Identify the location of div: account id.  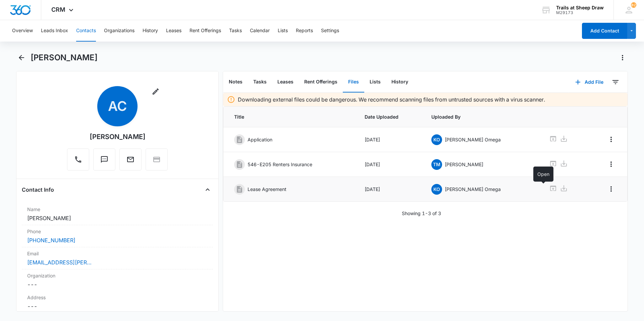
(580, 13).